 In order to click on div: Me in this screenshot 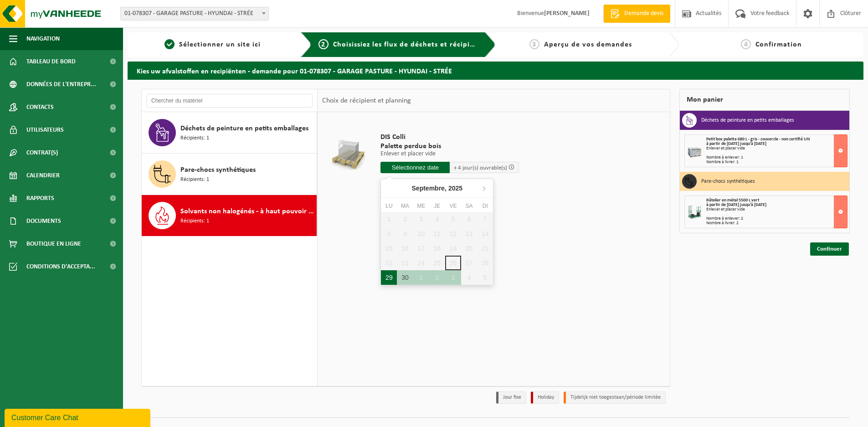, I will do `click(421, 205)`.